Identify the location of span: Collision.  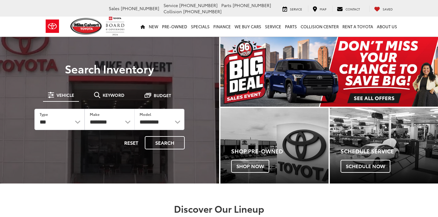
(173, 11).